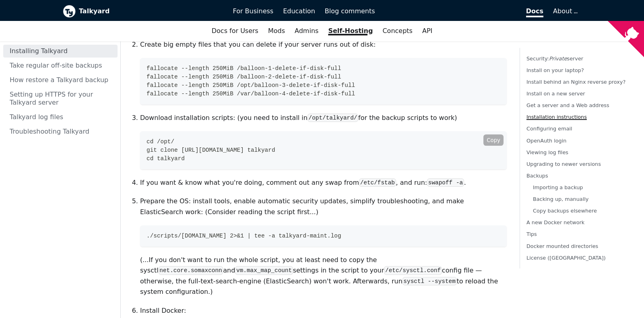  Describe the element at coordinates (160, 142) in the screenshot. I see `span: cd /opt/` at that location.